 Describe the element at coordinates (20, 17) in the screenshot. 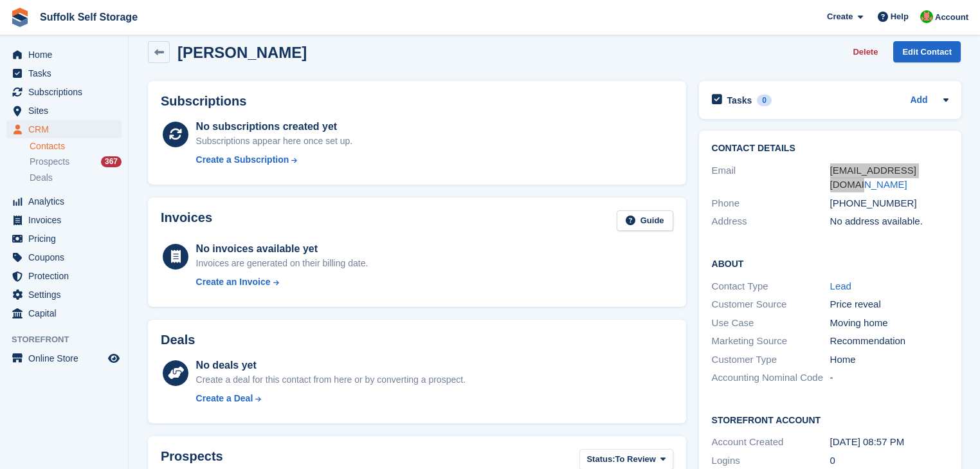

I see `img: stora-icon-8386f47178a22dfd0bd8f6a31ec36ba5ce8667c1dd55bd0f319d3a0aa187defe.svg` at that location.